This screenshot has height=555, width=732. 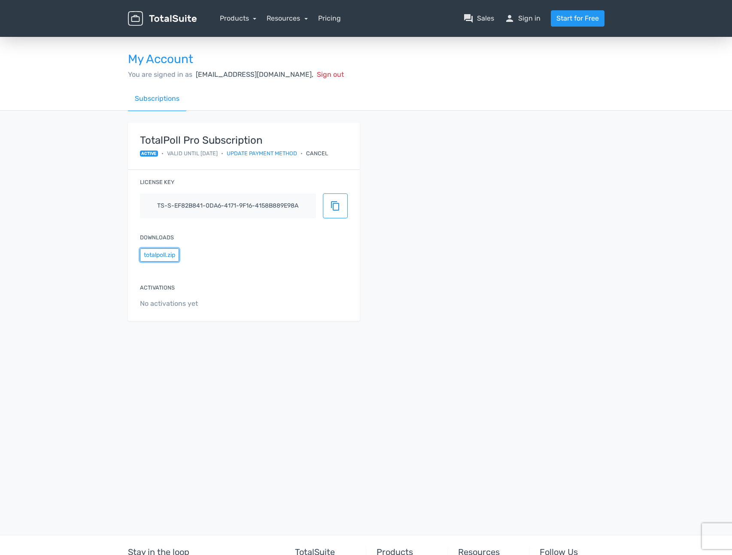 I want to click on span: active, so click(x=149, y=154).